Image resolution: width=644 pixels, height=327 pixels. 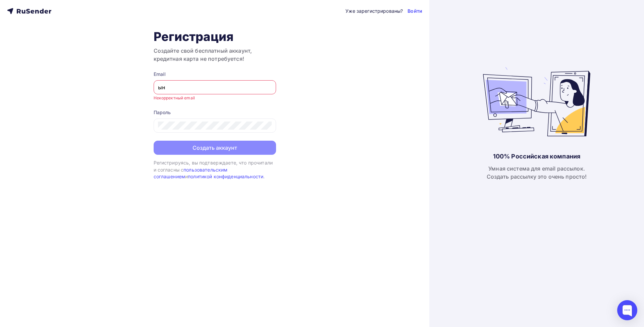 What do you see at coordinates (215, 112) in the screenshot?
I see `div: Пароль` at bounding box center [215, 112].